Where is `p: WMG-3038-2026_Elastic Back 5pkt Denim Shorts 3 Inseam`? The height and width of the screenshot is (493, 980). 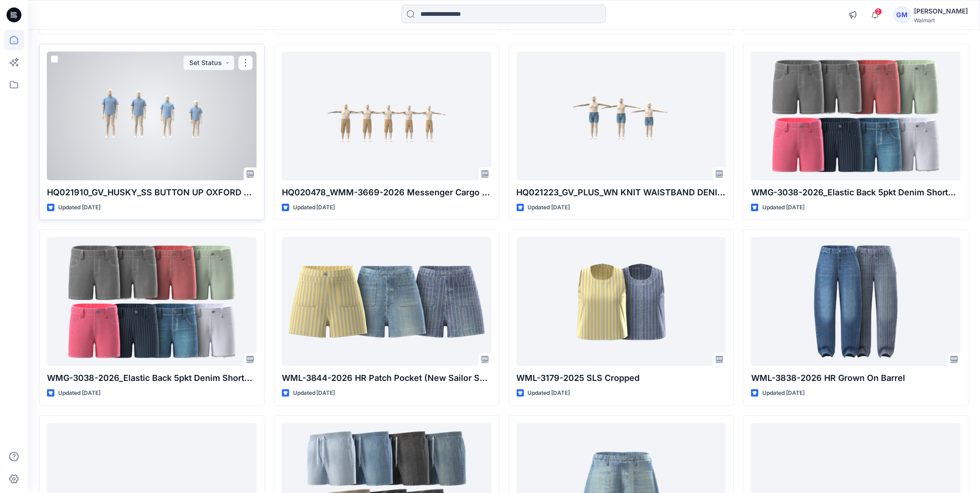
p: WMG-3038-2026_Elastic Back 5pkt Denim Shorts 3 Inseam is located at coordinates (152, 379).